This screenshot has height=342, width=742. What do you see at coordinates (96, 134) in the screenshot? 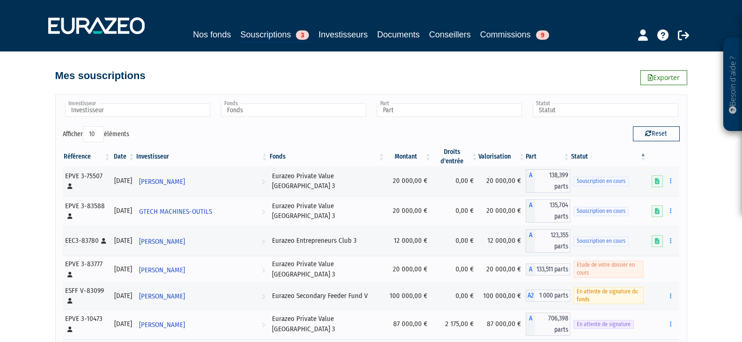
I see `label: Afficher éléments` at bounding box center [96, 134].